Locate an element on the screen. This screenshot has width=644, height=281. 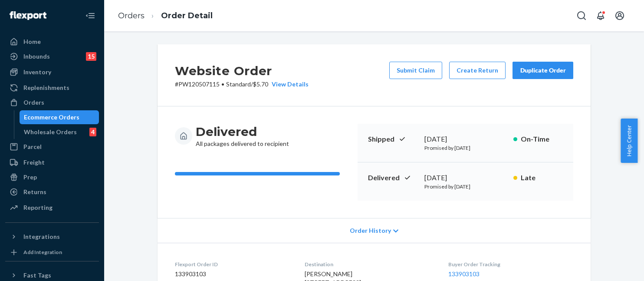
button: Integrations is located at coordinates (52, 237).